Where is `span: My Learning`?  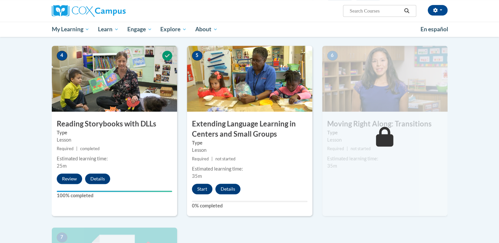
span: My Learning is located at coordinates (70, 29).